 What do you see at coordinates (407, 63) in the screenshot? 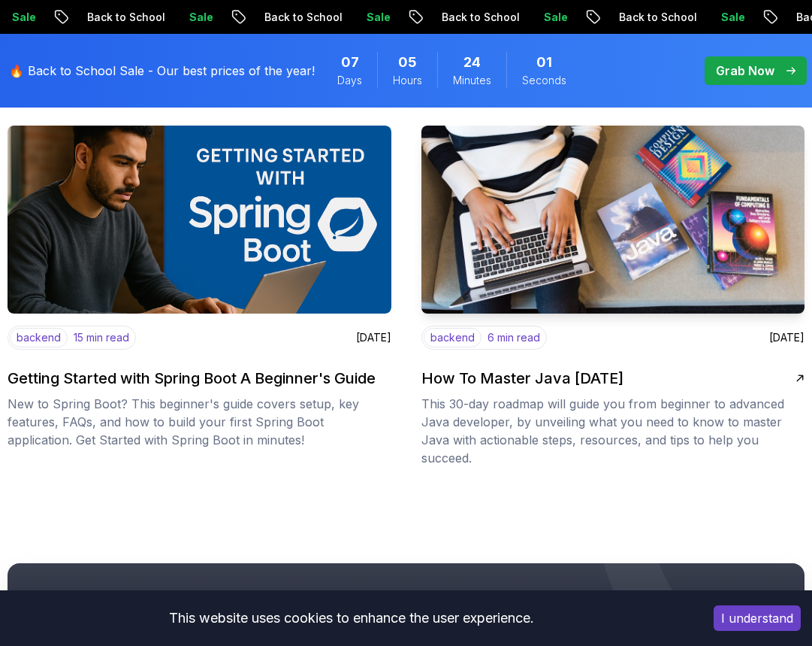
I see `span: 5 Hours` at bounding box center [407, 63].